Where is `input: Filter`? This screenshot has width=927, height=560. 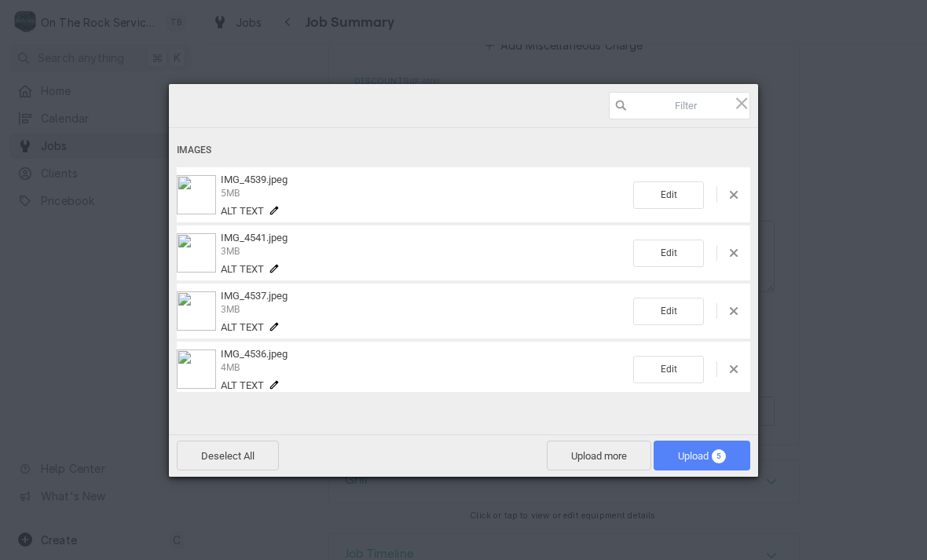 input: Filter is located at coordinates (680, 105).